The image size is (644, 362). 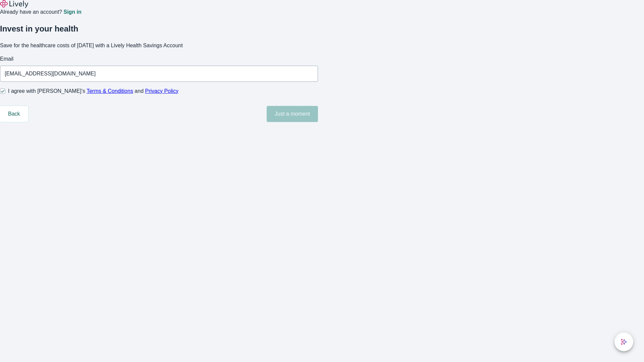 I want to click on a: Sign in, so click(x=72, y=12).